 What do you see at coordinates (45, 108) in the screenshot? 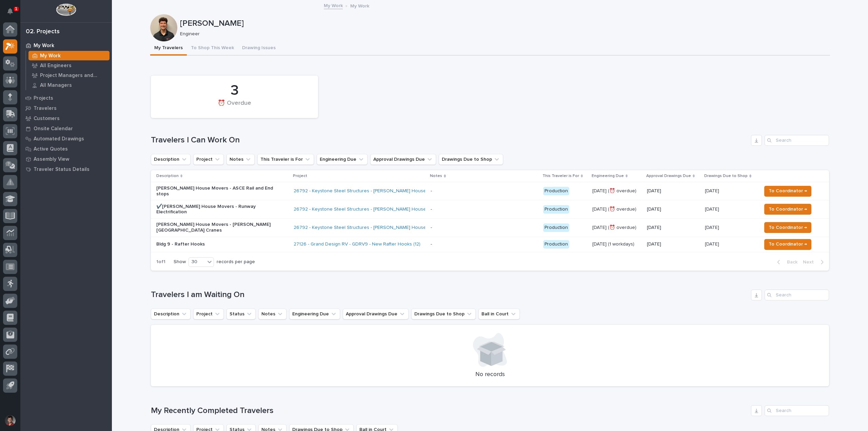
I see `p: Travelers` at bounding box center [45, 108].